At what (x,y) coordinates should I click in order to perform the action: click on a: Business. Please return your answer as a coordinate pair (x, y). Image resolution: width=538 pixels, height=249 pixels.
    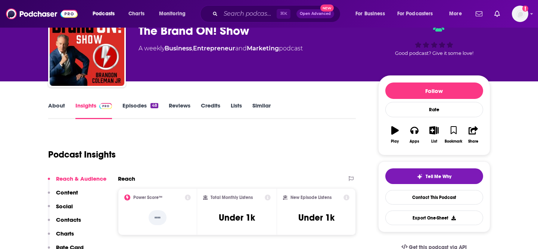
    Looking at the image, I should click on (178, 48).